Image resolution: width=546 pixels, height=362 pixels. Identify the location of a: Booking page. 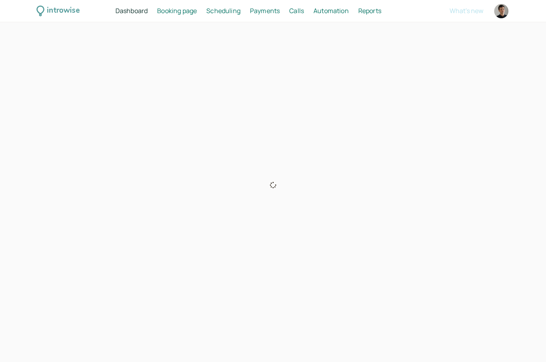
(177, 11).